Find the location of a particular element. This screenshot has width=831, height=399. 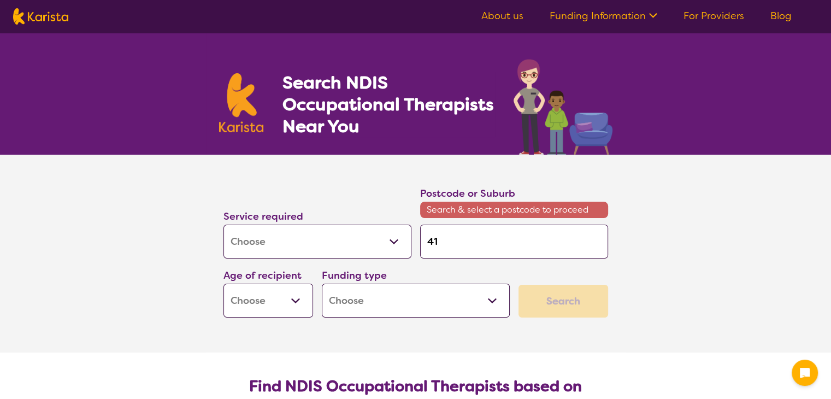

h1: Search NDIS Occupational Therapists Near You is located at coordinates (388, 104).